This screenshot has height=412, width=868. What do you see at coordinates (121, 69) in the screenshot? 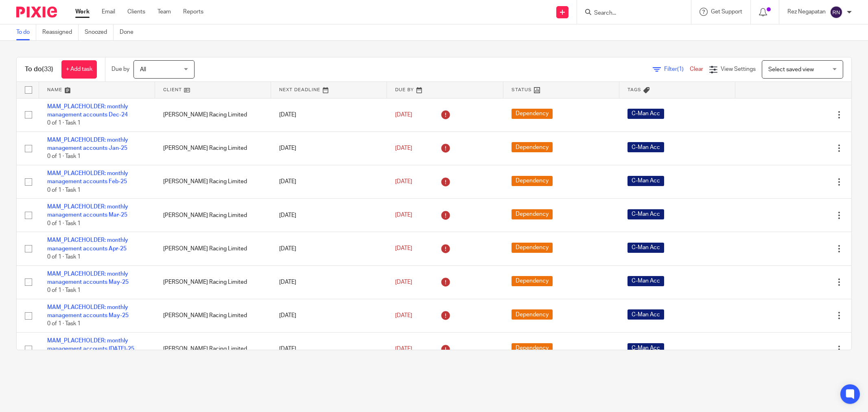
I see `p: Due by` at bounding box center [121, 69].